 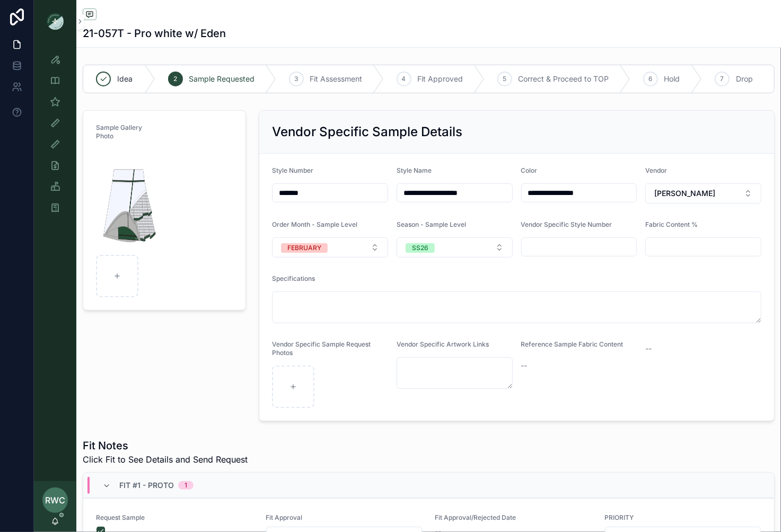 What do you see at coordinates (222, 79) in the screenshot?
I see `span: Sample Requested` at bounding box center [222, 79].